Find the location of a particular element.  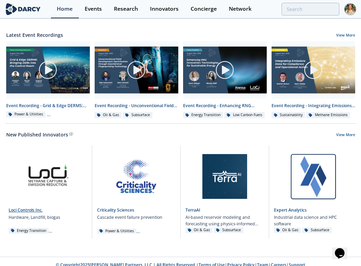

div: Innovators is located at coordinates (164, 9).